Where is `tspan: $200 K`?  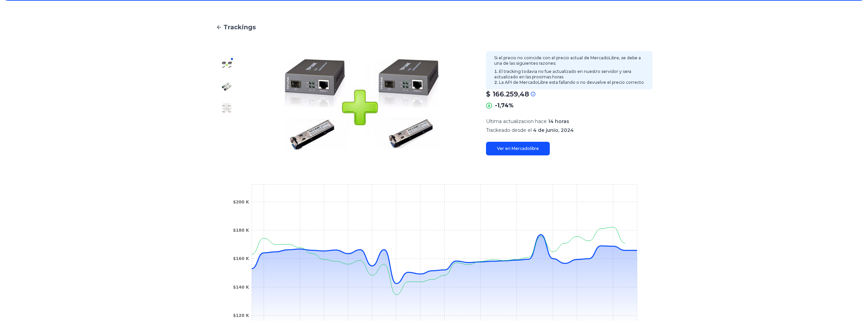
tspan: $200 K is located at coordinates (241, 202).